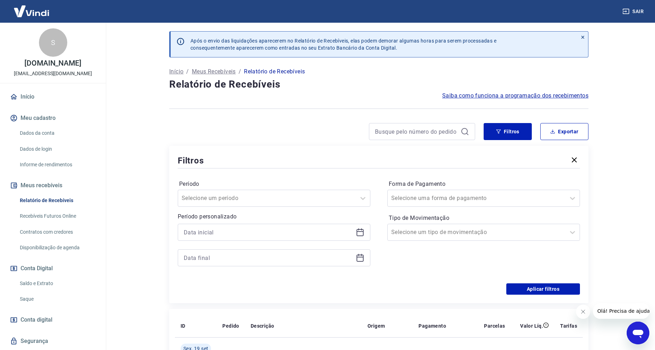 The width and height of the screenshot is (655, 350). I want to click on p: Pedido, so click(231, 325).